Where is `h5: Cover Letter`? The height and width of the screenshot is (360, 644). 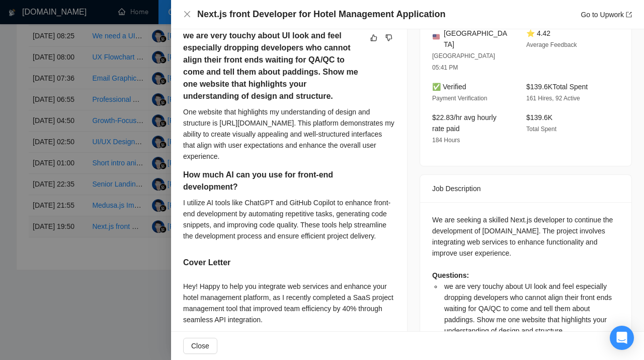 h5: Cover Letter is located at coordinates (207, 262).